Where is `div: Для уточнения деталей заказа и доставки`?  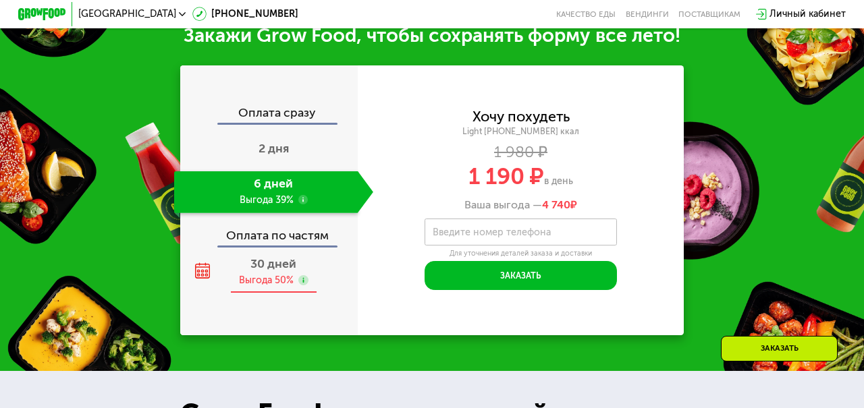 div: Для уточнения деталей заказа и доставки is located at coordinates (521, 254).